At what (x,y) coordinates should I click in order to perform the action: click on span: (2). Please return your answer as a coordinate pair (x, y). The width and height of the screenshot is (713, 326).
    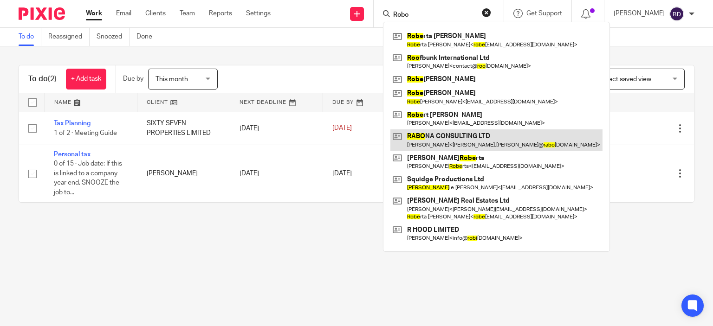
    Looking at the image, I should click on (52, 79).